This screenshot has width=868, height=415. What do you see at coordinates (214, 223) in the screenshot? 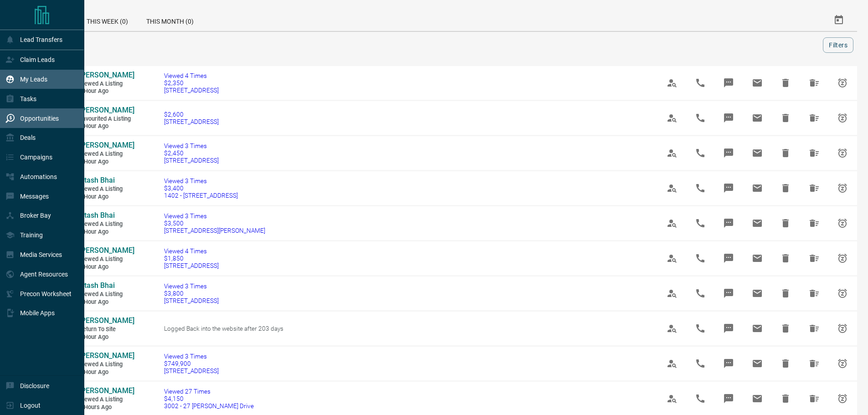
I see `span: $3,500` at bounding box center [214, 223].